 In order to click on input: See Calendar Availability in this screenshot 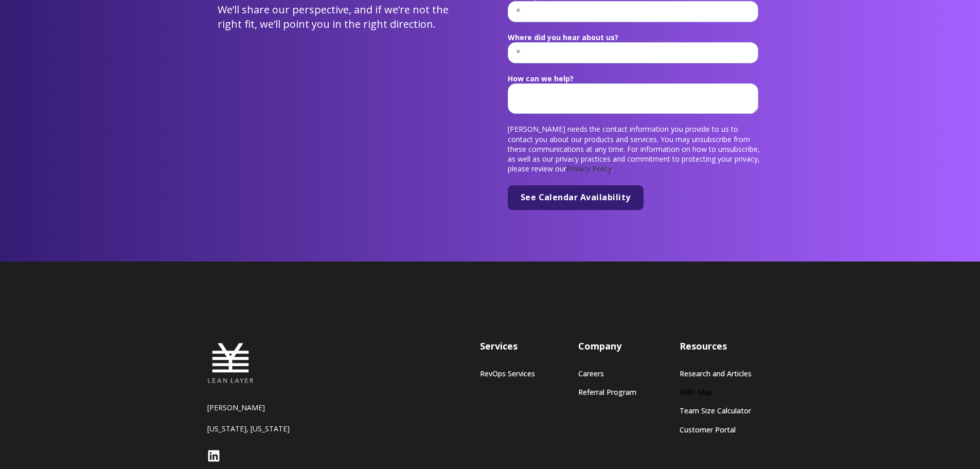, I will do `click(576, 197)`.